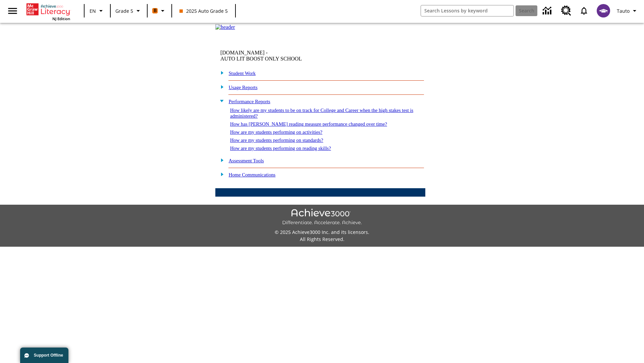  What do you see at coordinates (155, 10) in the screenshot?
I see `span: B` at bounding box center [155, 10].